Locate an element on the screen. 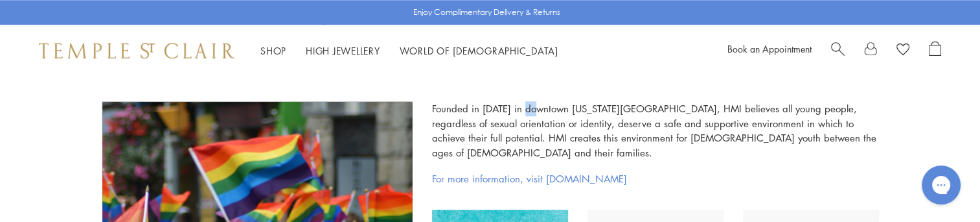 This screenshot has height=222, width=980. a: View Wishlist is located at coordinates (903, 50).